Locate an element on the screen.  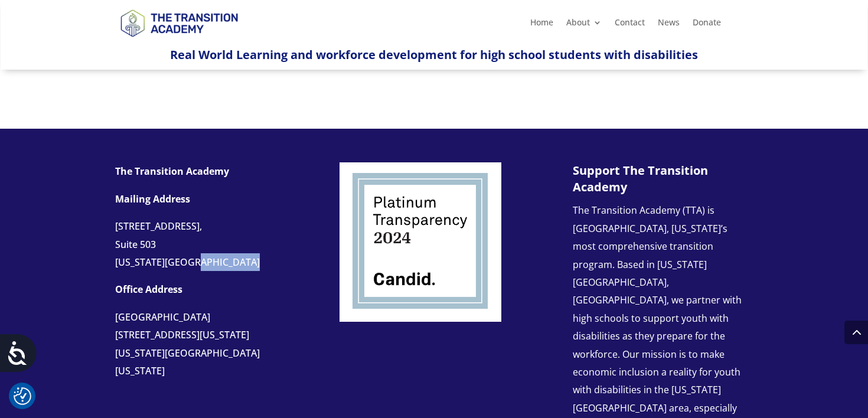
a: Home is located at coordinates (542, 24).